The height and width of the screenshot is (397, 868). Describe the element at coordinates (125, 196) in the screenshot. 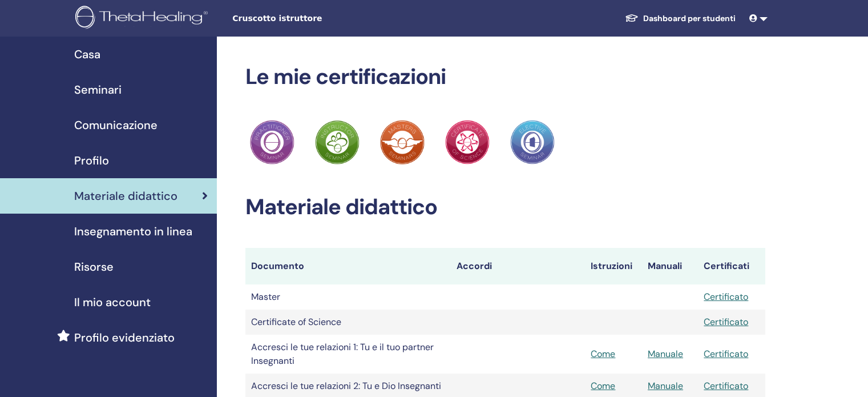

I see `span: Materiale didattico` at that location.